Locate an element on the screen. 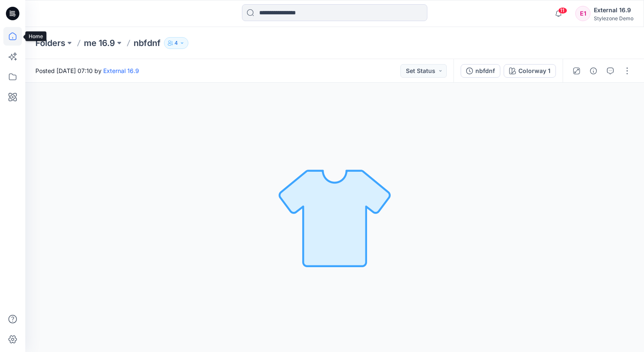 The height and width of the screenshot is (352, 644). div: Stylezone Demo is located at coordinates (614, 18).